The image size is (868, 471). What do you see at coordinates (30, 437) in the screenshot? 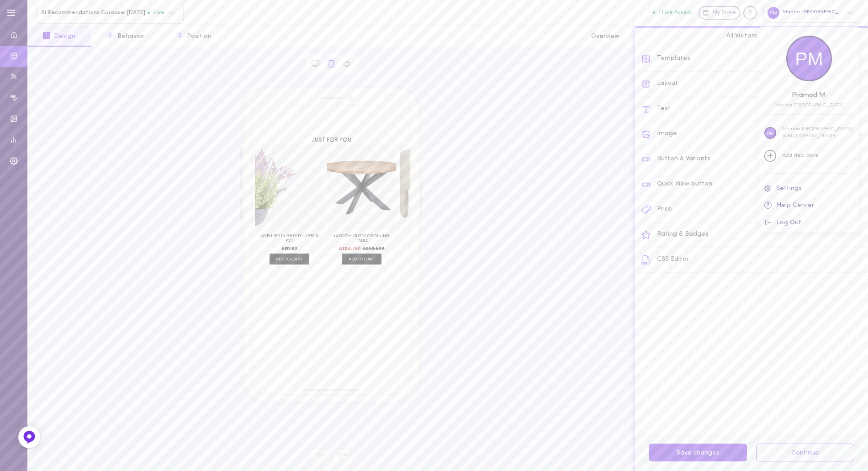
I see `img: Feedback Button` at bounding box center [30, 437].